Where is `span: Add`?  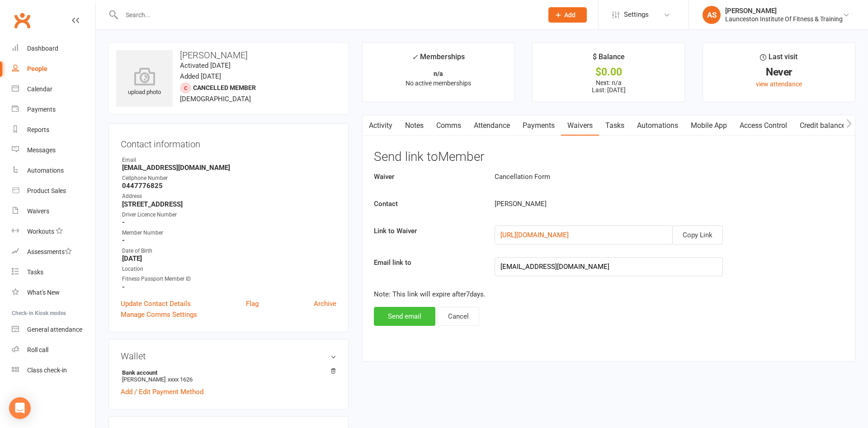 span: Add is located at coordinates (570, 15).